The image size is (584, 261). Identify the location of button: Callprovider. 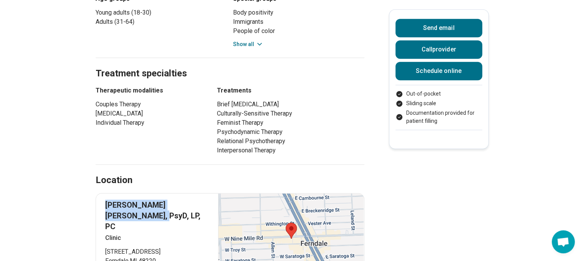
(439, 50).